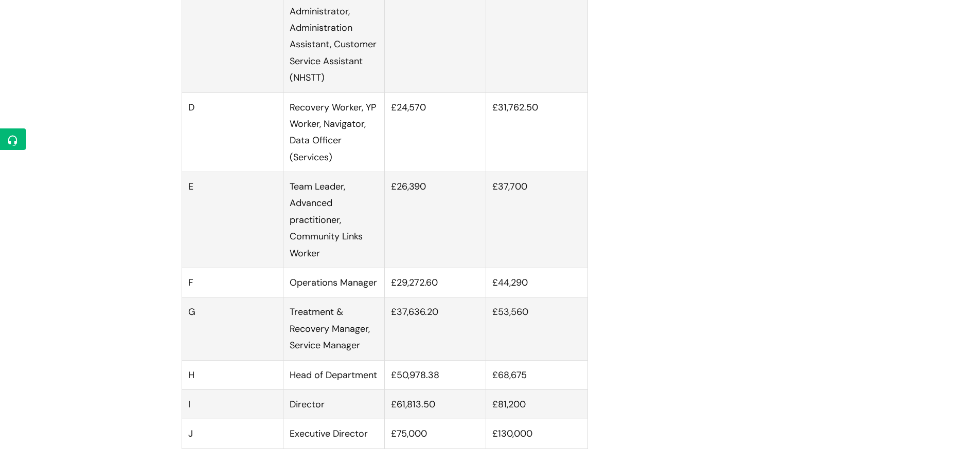 The width and height of the screenshot is (980, 468). I want to click on td: £50,978.38, so click(435, 375).